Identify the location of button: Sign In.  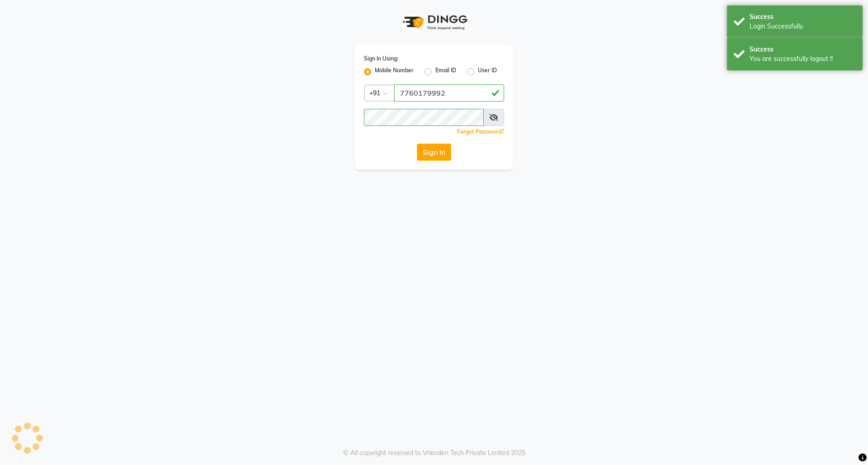
(434, 152).